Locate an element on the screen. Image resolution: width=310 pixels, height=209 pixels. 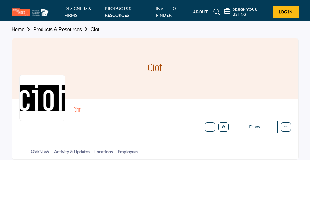
a: Ciot is located at coordinates (95, 29).